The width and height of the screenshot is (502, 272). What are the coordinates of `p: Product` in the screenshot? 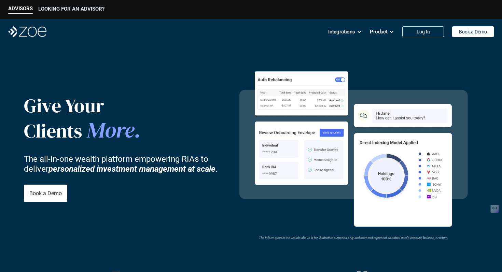 It's located at (379, 32).